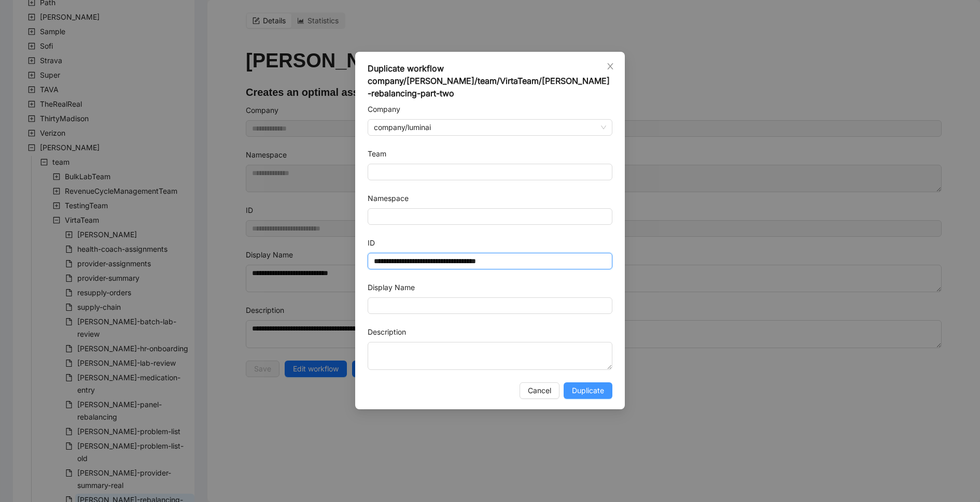 This screenshot has width=980, height=502. I want to click on span: close, so click(610, 67).